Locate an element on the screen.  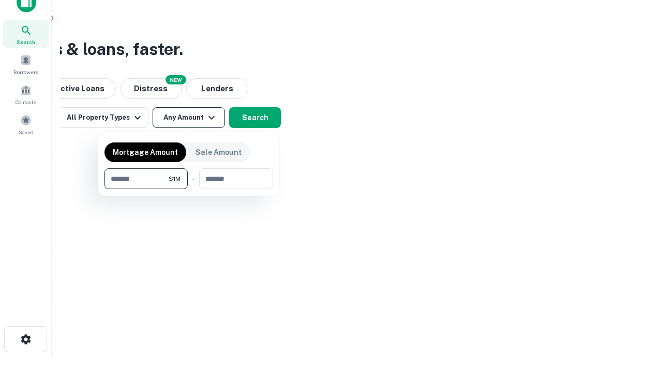
span: $1M is located at coordinates (174, 179).